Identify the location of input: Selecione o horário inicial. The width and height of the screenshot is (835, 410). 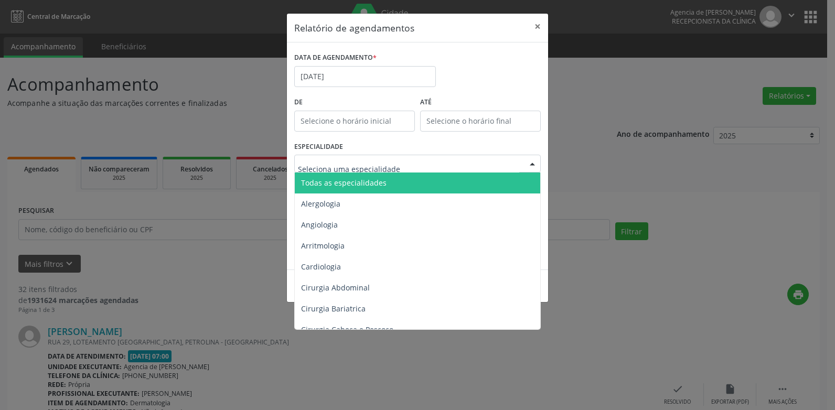
(355, 121).